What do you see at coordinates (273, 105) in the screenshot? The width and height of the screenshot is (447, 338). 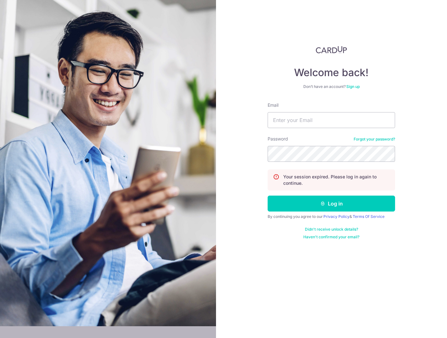 I see `label: Email` at bounding box center [273, 105].